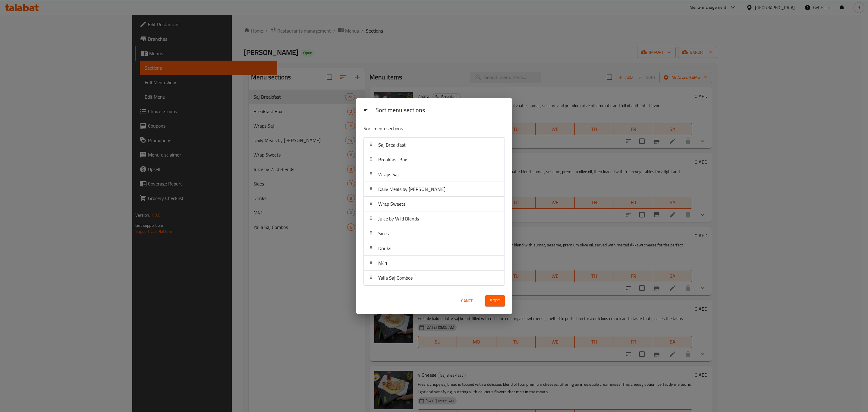 This screenshot has width=868, height=412. I want to click on span: Saj Breakfast, so click(392, 144).